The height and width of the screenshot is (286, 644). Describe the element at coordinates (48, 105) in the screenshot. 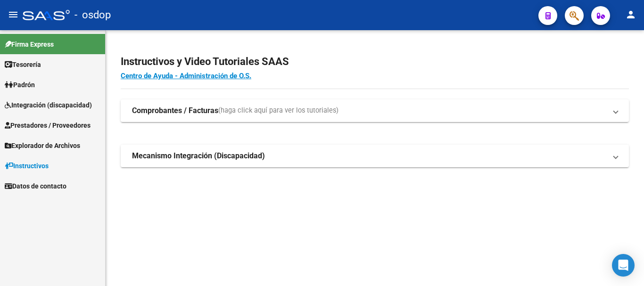

I see `span: Integración (discapacidad)` at that location.